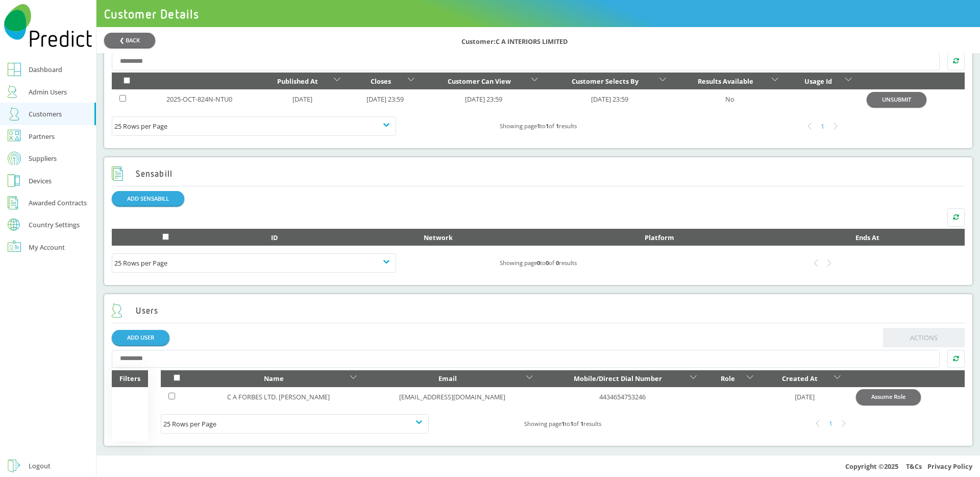  I want to click on div: Name, so click(274, 379).